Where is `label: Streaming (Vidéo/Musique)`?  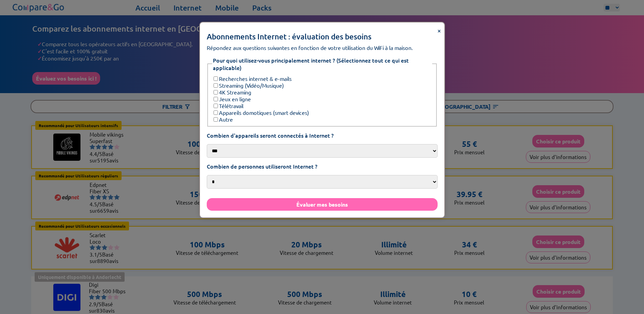
label: Streaming (Vidéo/Musique) is located at coordinates (248, 85).